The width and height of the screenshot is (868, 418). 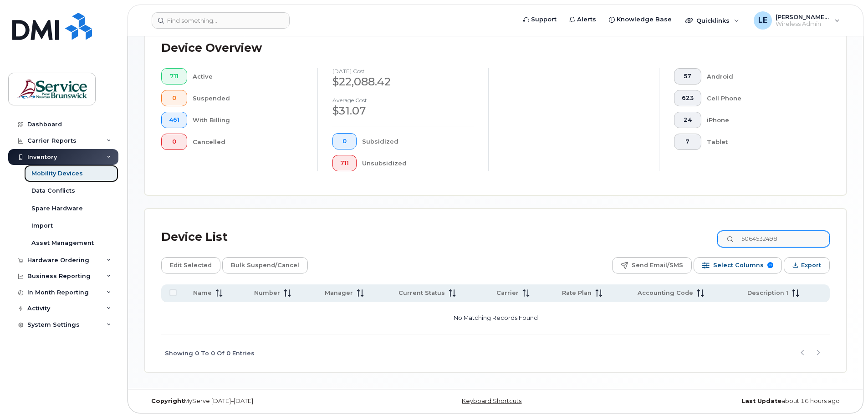 I want to click on button: 57, so click(x=687, y=77).